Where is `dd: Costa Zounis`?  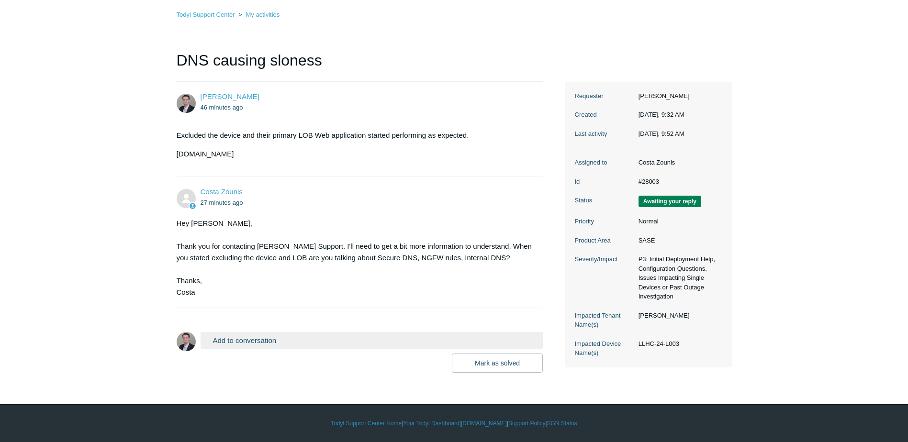 dd: Costa Zounis is located at coordinates (678, 163).